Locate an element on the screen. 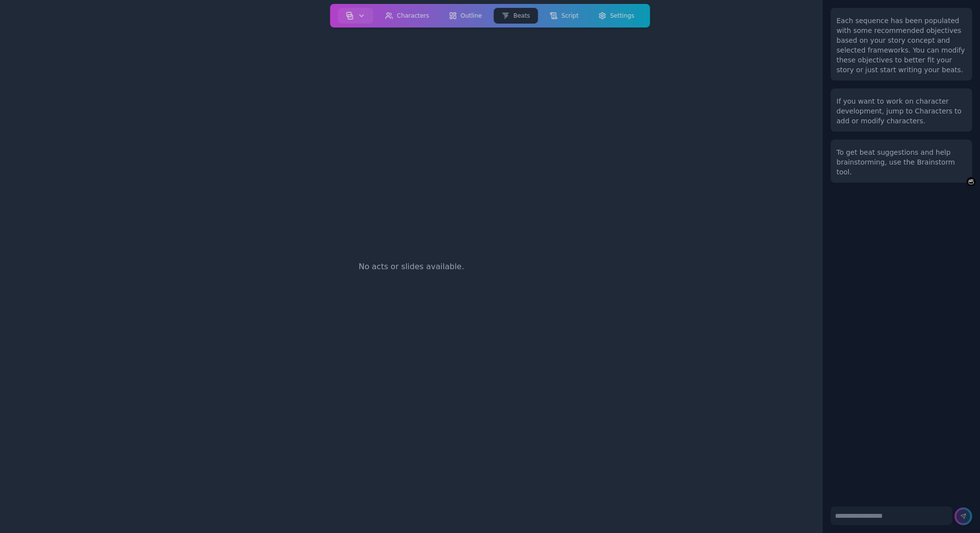 The image size is (980, 533). button: Characters is located at coordinates (408, 16).